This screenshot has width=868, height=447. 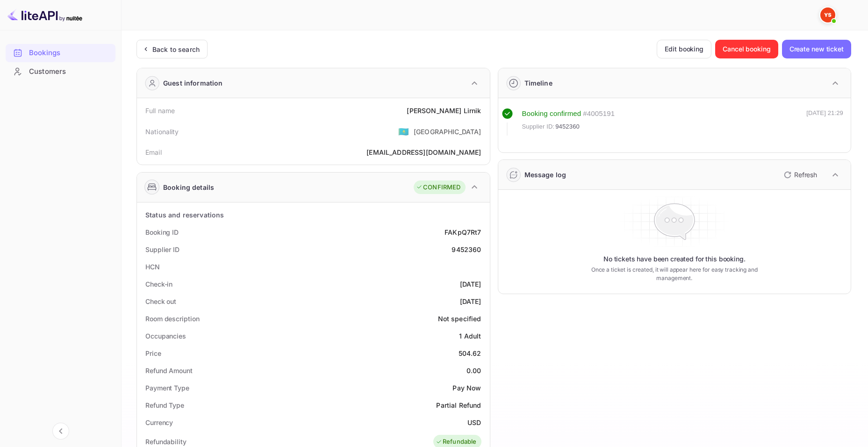 I want to click on div: Supplier ID, so click(x=163, y=249).